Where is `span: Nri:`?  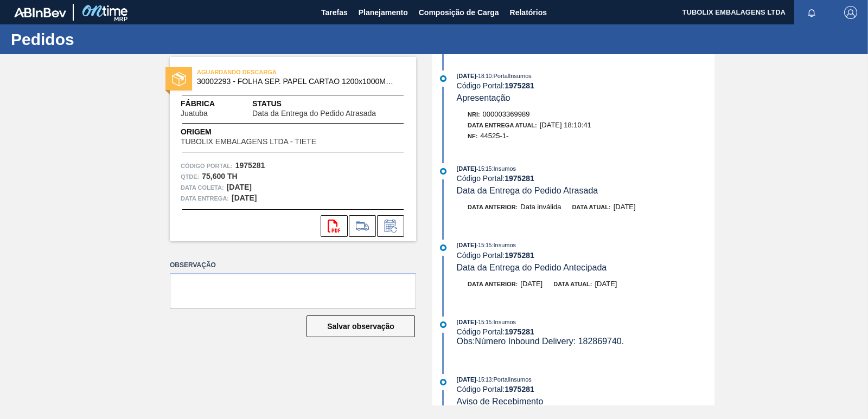
span: Nri: is located at coordinates (473, 114).